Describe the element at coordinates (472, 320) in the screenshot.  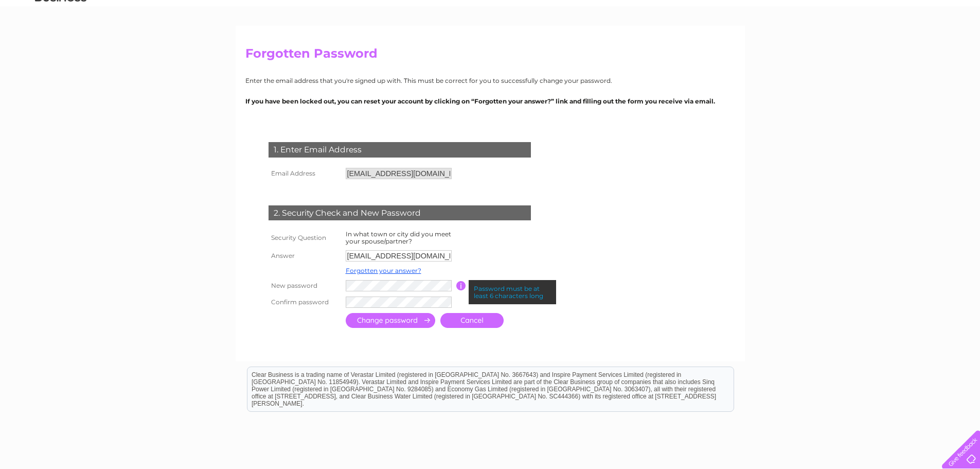
I see `a: Cancel` at that location.